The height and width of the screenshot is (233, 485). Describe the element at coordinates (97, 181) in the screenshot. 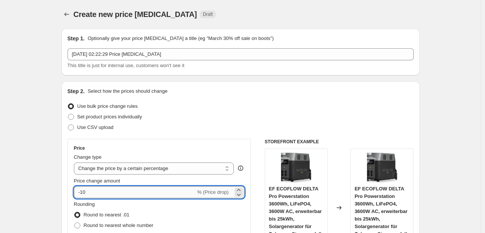

I see `span: Price change amount` at that location.